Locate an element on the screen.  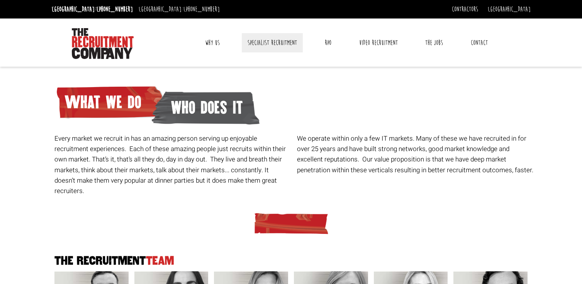
a: The Jobs is located at coordinates (434, 43).